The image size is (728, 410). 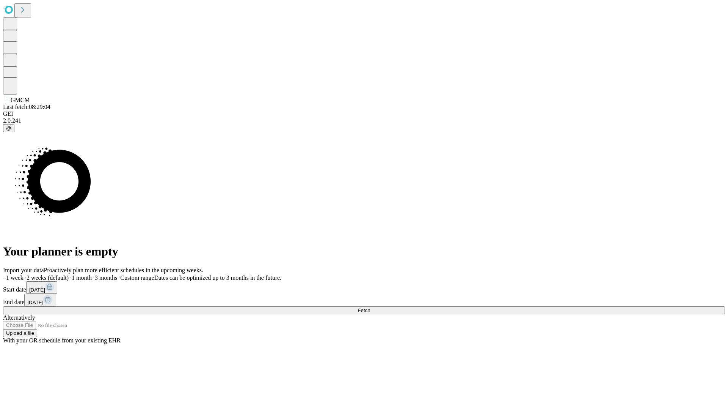 I want to click on span: 1 week, so click(x=15, y=277).